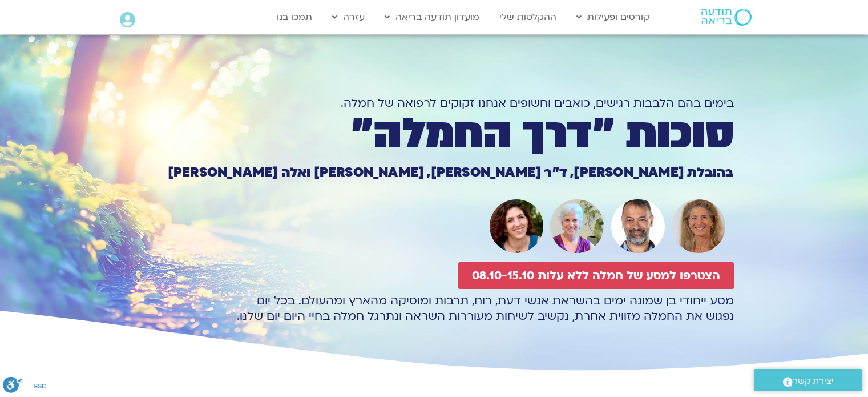 The width and height of the screenshot is (868, 397). What do you see at coordinates (434, 134) in the screenshot?
I see `h1: סוכות ״דרך החמלה״` at bounding box center [434, 134].